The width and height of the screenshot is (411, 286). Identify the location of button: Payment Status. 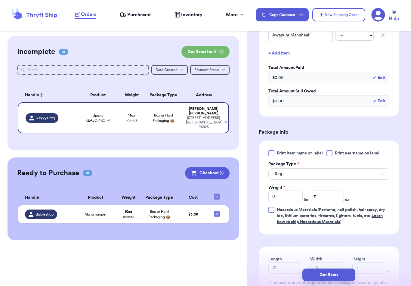
(210, 70).